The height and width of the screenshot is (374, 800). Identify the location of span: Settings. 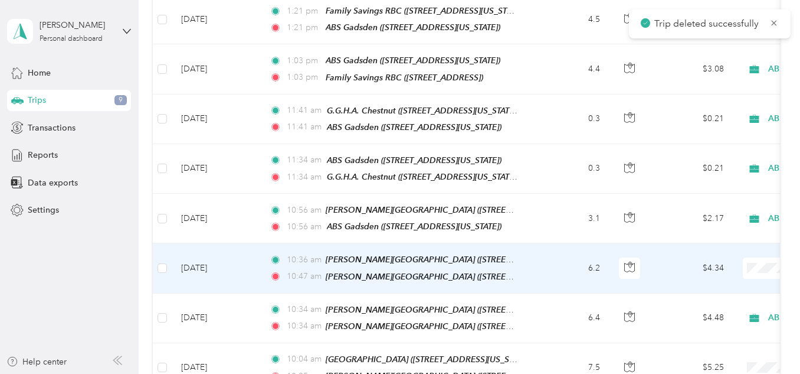
(43, 210).